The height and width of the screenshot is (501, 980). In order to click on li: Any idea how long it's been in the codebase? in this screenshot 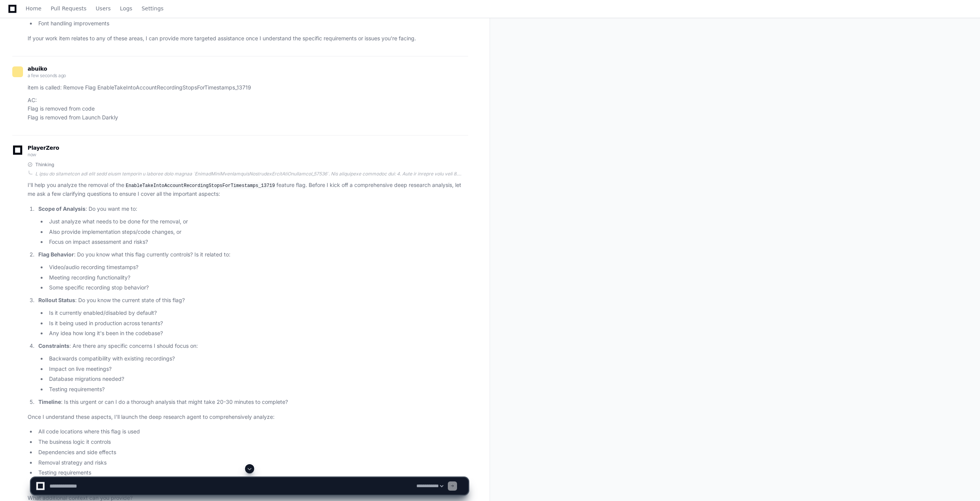, I will do `click(257, 333)`.